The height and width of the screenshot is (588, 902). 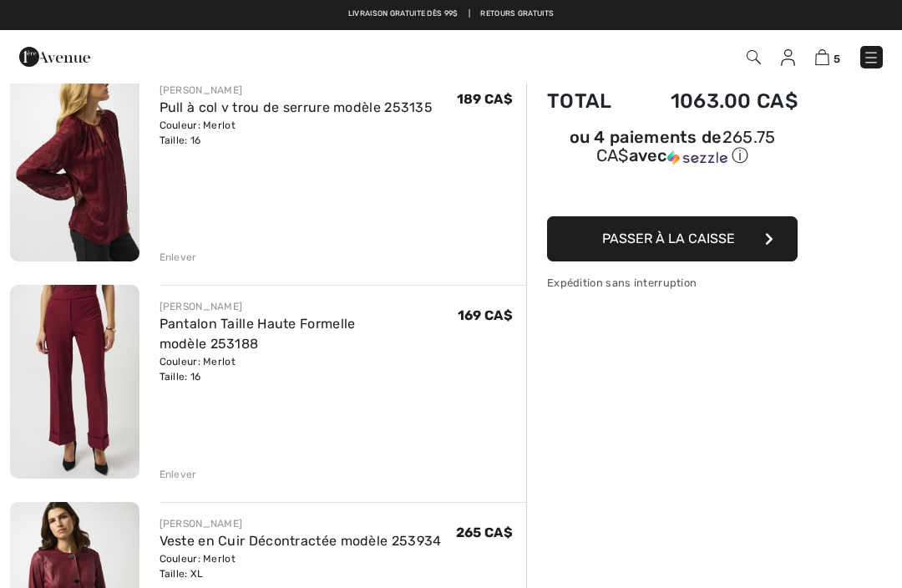 What do you see at coordinates (403, 14) in the screenshot?
I see `a: Livraison gratuite dès 99$` at bounding box center [403, 14].